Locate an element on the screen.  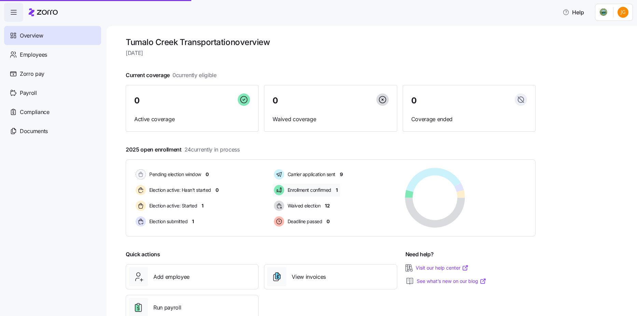
a: Employees is located at coordinates (53, 55).